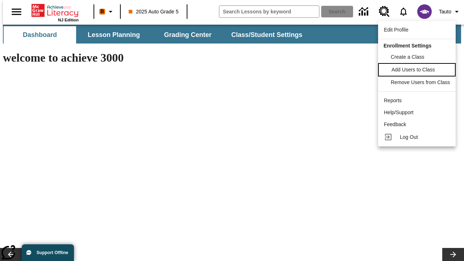 The image size is (464, 261). Describe the element at coordinates (413, 70) in the screenshot. I see `span: Add Users to Class` at that location.